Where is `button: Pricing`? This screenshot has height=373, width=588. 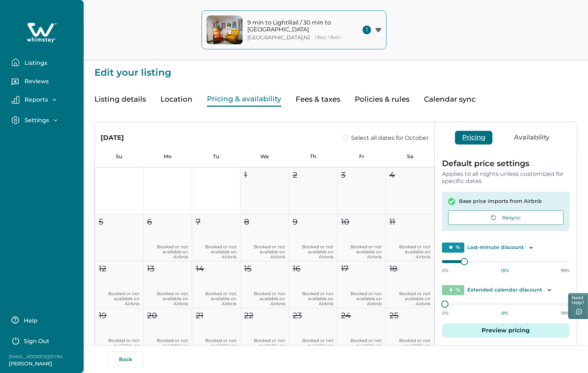 button: Pricing is located at coordinates (474, 138).